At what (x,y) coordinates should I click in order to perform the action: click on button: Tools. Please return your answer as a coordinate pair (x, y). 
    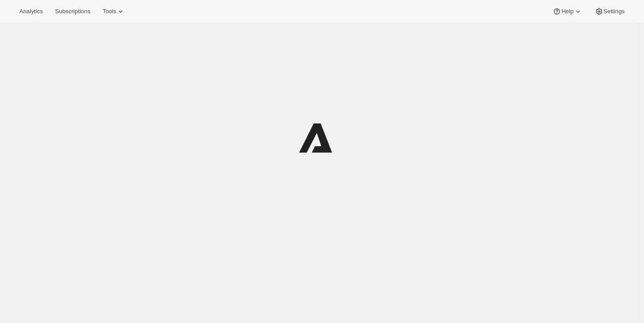
    Looking at the image, I should click on (113, 12).